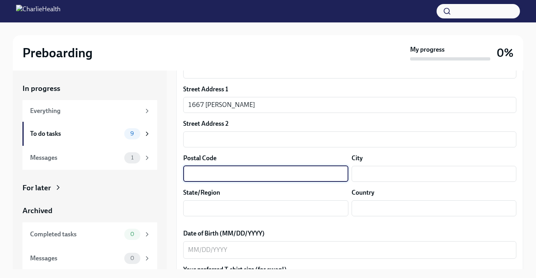 The image size is (536, 278). Describe the element at coordinates (75, 134) in the screenshot. I see `div: To do tasks` at that location.